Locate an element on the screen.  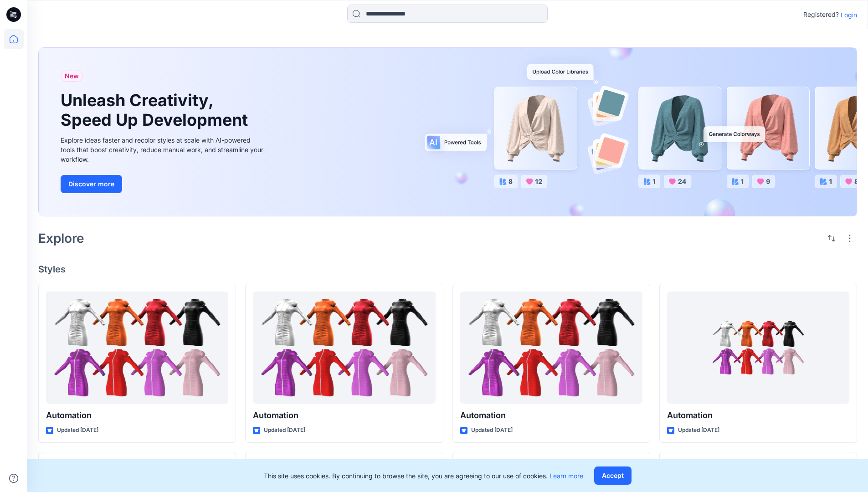
span: New is located at coordinates (72, 76).